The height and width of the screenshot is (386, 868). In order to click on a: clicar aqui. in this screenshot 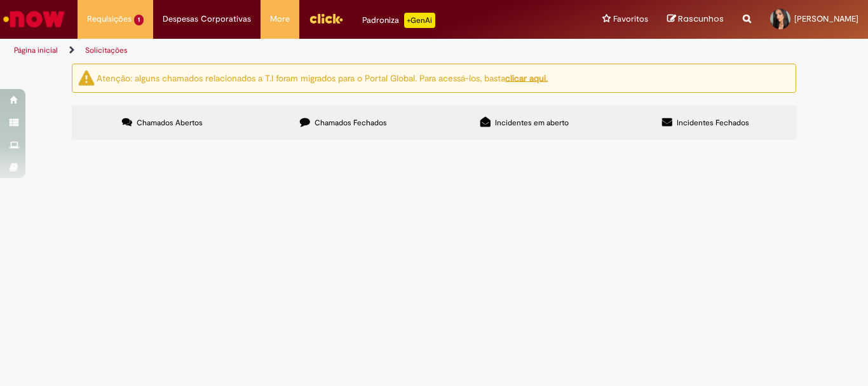, I will do `click(526, 77)`.